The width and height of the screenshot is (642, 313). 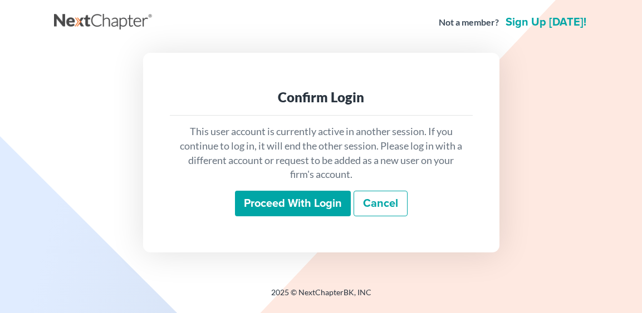 I want to click on p: This user account is currently active in another session. If you continue to log in, it will end ..., so click(x=321, y=153).